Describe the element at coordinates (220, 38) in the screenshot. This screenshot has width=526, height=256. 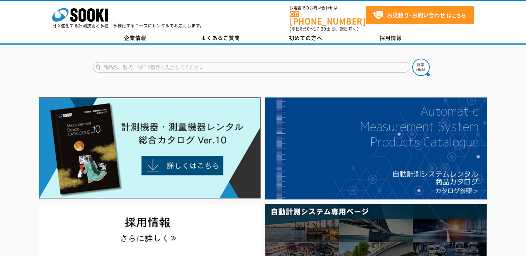
I see `a: よくあるご質問` at that location.